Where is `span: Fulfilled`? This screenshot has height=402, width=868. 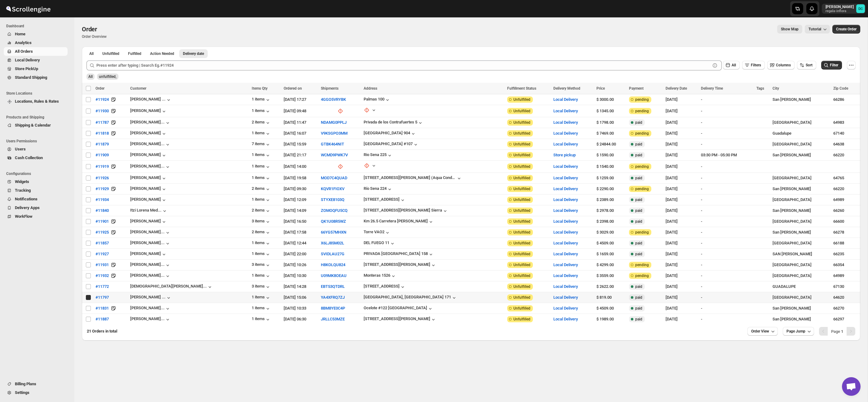
span: Fulfilled is located at coordinates (134, 54).